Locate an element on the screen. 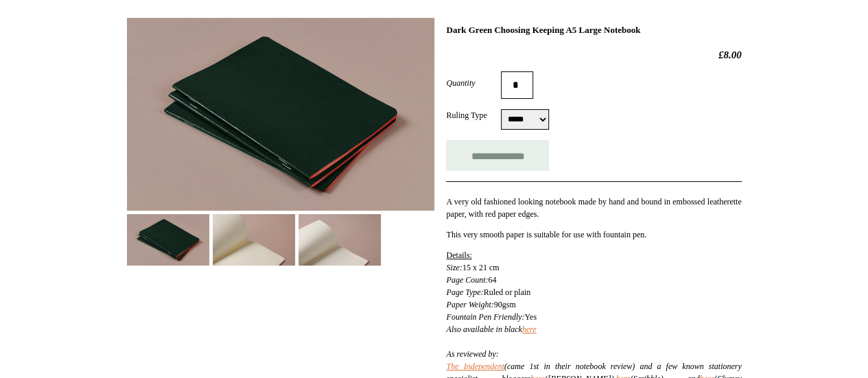  h2: £8.00 is located at coordinates (594, 55).